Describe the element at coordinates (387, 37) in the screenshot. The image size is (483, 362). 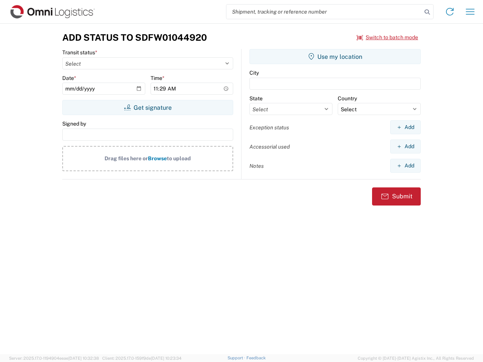
I see `button: Switch to batch mode` at that location.